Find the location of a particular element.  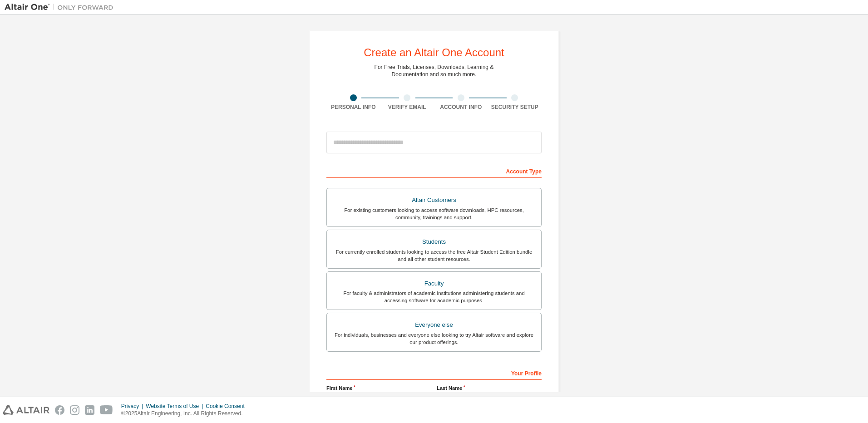

div: Account Type is located at coordinates (434, 171).